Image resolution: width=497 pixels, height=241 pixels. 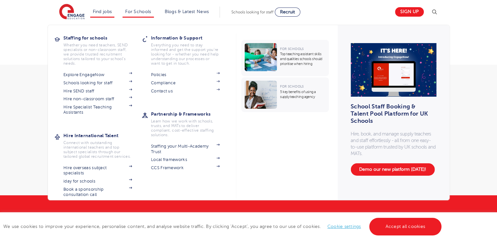 What do you see at coordinates (288, 12) in the screenshot?
I see `span: Recruit` at bounding box center [288, 12].